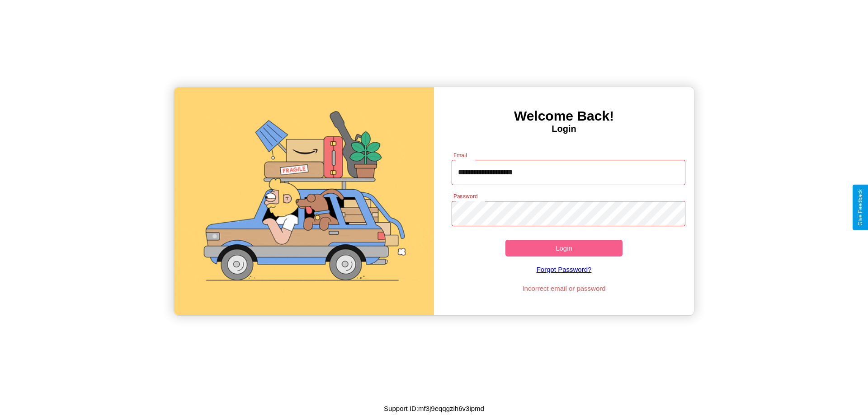 The height and width of the screenshot is (415, 868). I want to click on div: Give Feedback, so click(860, 208).